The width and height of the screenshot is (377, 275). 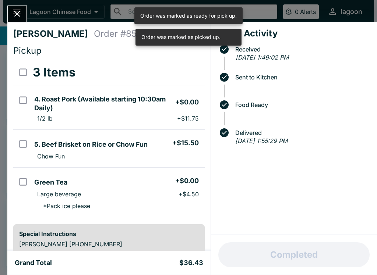 I want to click on span: Sent to Kitchen, so click(x=301, y=77).